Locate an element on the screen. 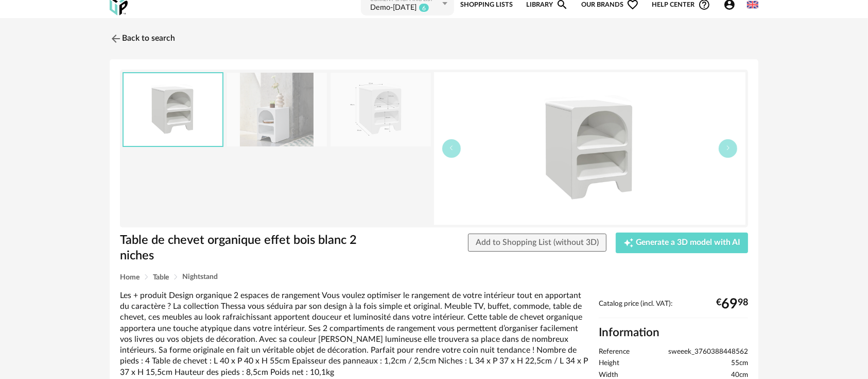  span: Creation icon is located at coordinates (628, 243).